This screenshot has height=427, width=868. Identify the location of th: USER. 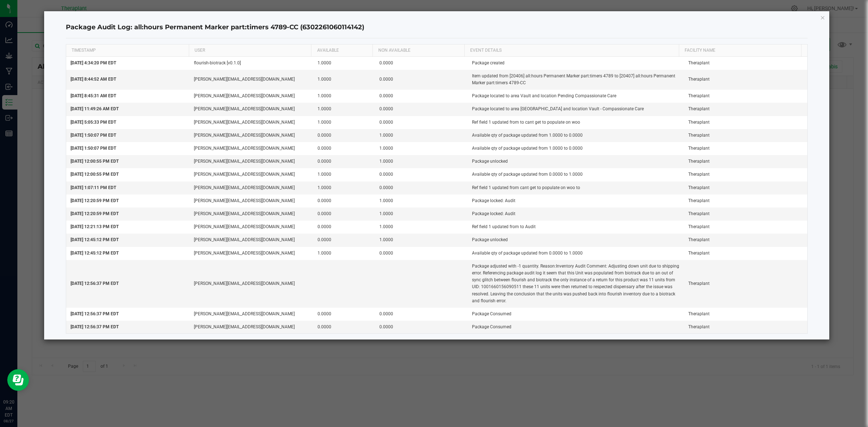
(250, 50).